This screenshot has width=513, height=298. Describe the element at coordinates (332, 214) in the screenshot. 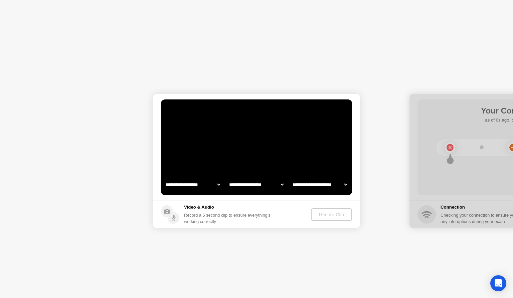

I see `button: Record Clip` at that location.